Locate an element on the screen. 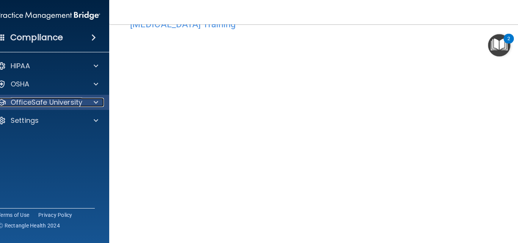 The height and width of the screenshot is (243, 518). p: Settings is located at coordinates (25, 121).